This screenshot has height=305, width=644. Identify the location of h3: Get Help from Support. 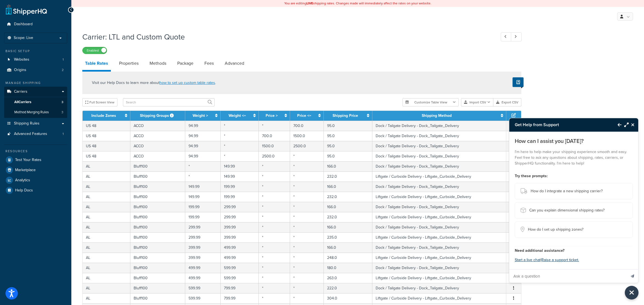
(560, 125).